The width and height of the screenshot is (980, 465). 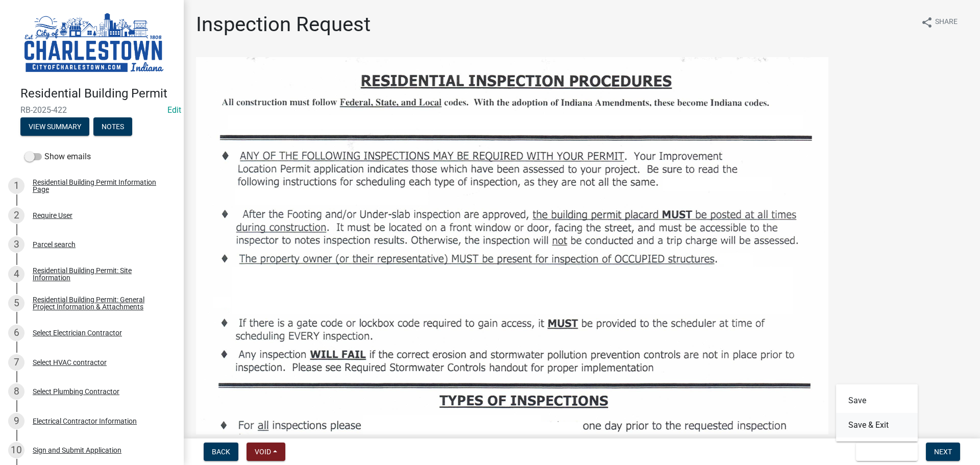 I want to click on div: Save & Exit, so click(x=877, y=413).